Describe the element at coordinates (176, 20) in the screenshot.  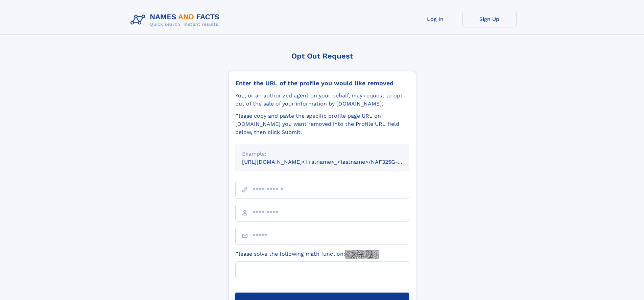
I see `img: Logo Names and Facts` at that location.